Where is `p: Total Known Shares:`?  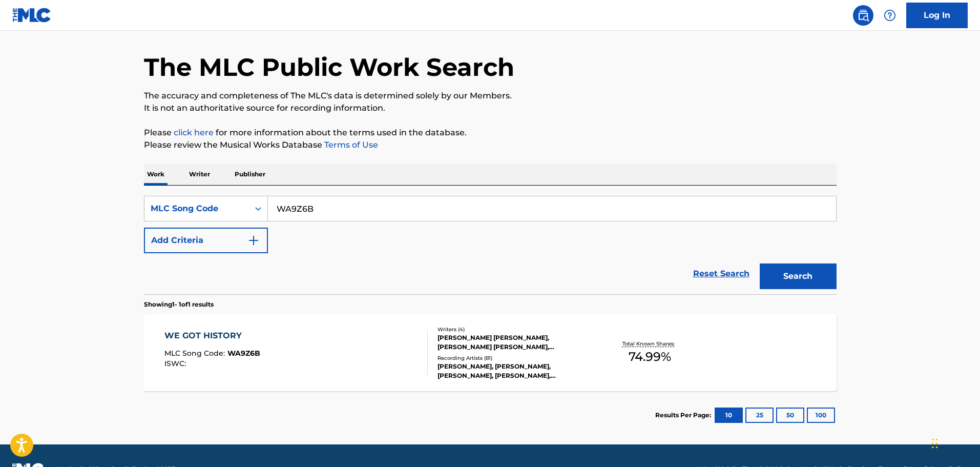 p: Total Known Shares: is located at coordinates (649, 343).